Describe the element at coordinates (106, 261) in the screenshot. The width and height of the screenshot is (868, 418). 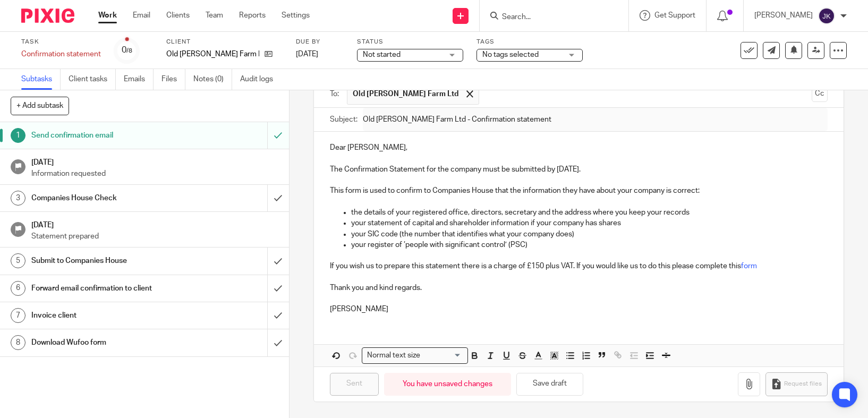
I see `h1: Submit to Companies House` at that location.